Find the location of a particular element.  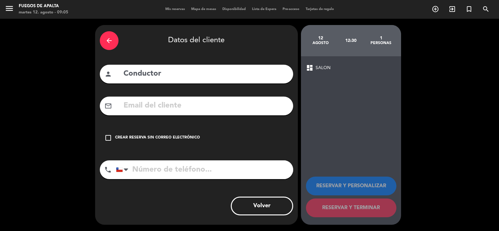

div: 12 is located at coordinates (321, 38).